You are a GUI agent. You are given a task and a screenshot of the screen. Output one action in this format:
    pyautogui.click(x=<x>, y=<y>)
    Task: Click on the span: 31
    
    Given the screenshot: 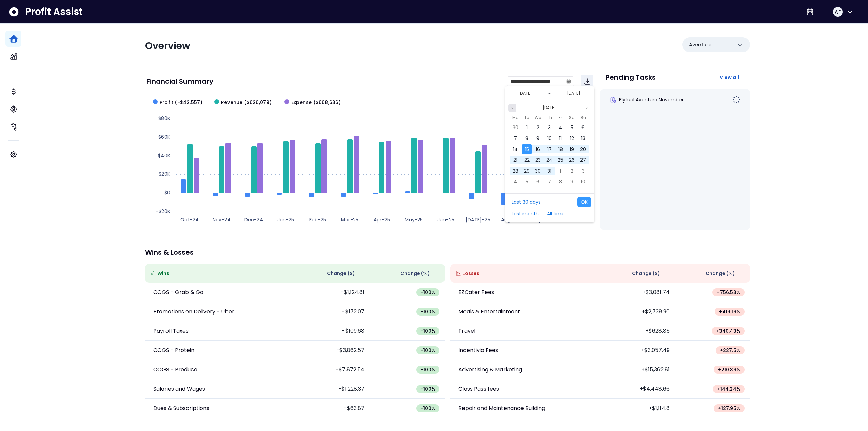 What is the action you would take?
    pyautogui.click(x=549, y=171)
    